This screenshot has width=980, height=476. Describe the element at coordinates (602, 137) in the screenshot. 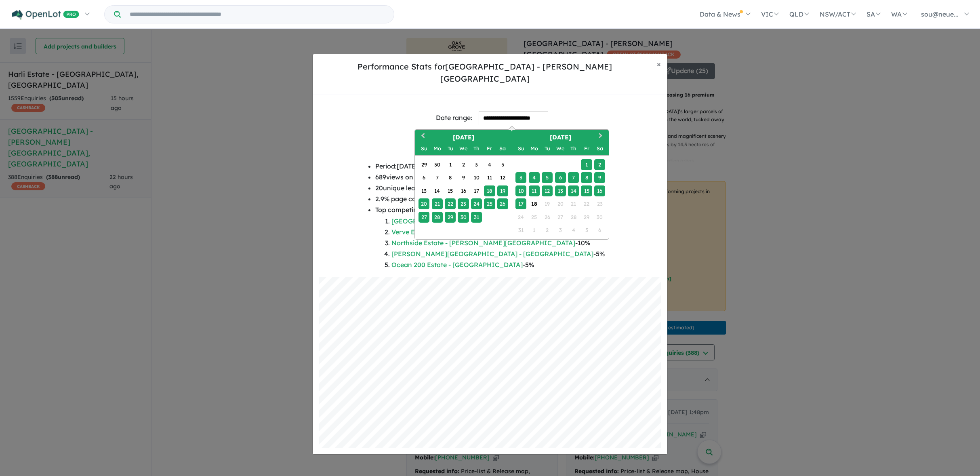

I see `button: Next Month` at that location.